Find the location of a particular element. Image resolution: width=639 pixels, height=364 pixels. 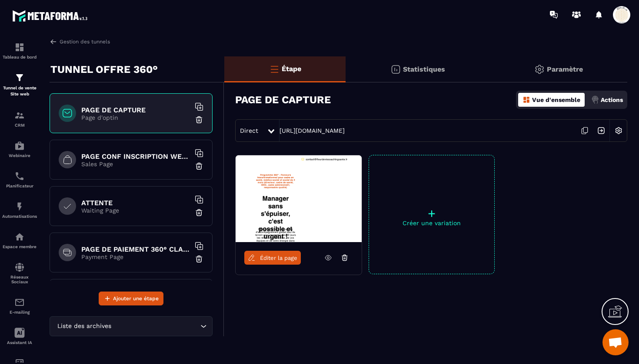

p: Statistiques is located at coordinates (424, 69).